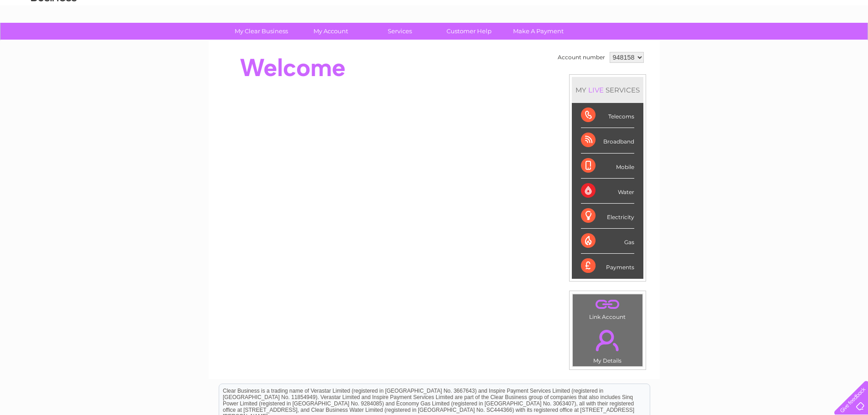  I want to click on a: Customer Help, so click(469, 31).